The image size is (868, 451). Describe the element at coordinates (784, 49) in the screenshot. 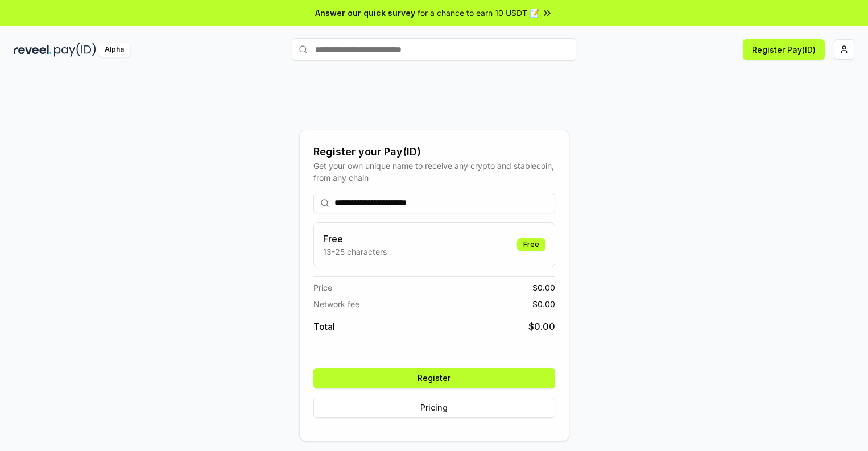

I see `button: Register Pay(ID)` at that location.